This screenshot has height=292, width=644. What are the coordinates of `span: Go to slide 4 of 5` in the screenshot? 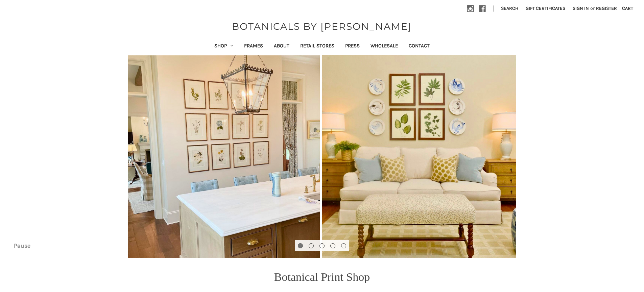 It's located at (333, 252).